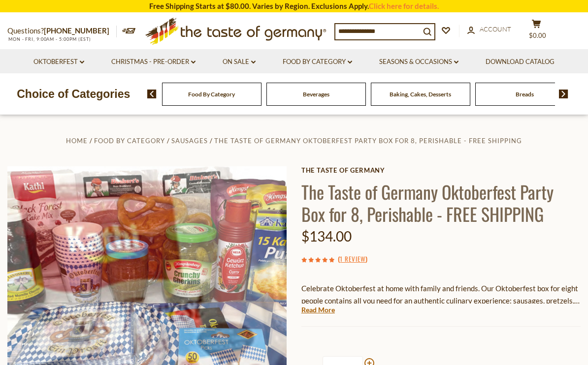 This screenshot has width=588, height=365. Describe the element at coordinates (239, 62) in the screenshot. I see `a: On Sale` at that location.